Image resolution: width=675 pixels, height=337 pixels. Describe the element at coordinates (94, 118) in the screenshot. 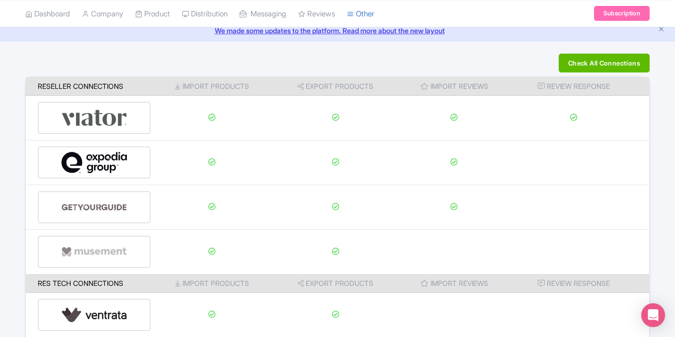

I see `img: viator-e2bf771eb72f7a6029a5edfbb081213a.svg` at that location.